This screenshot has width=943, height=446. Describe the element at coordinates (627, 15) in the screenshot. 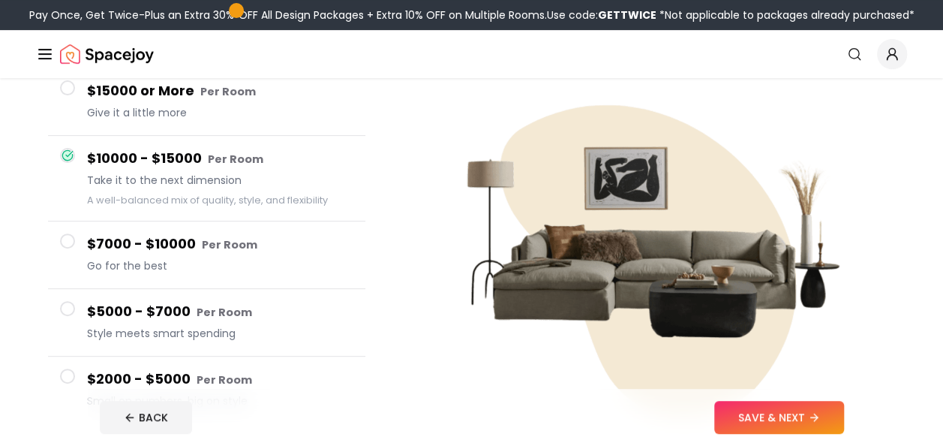

I see `b: GETTWICE` at that location.